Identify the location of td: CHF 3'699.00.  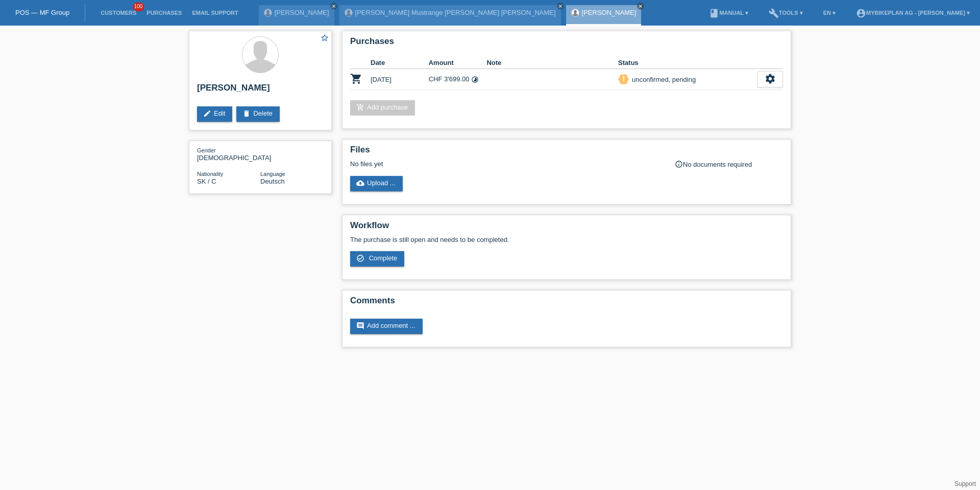
(458, 79).